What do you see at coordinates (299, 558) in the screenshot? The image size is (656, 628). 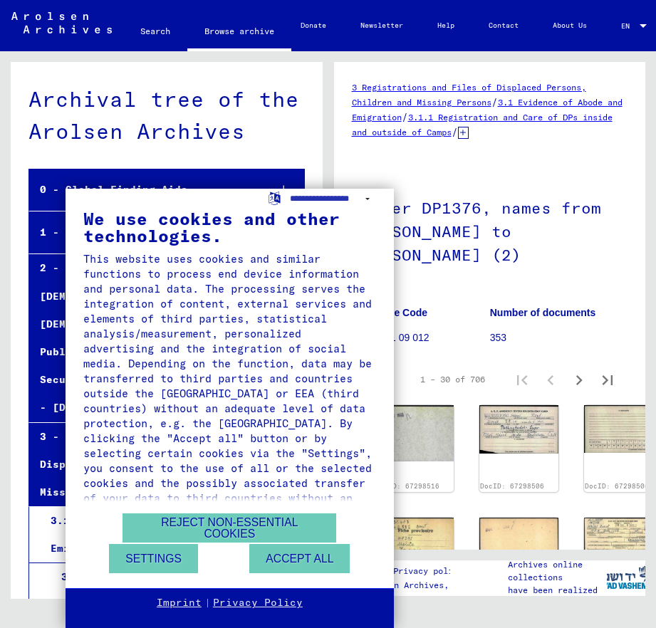 I see `button: Accept all` at bounding box center [299, 558].